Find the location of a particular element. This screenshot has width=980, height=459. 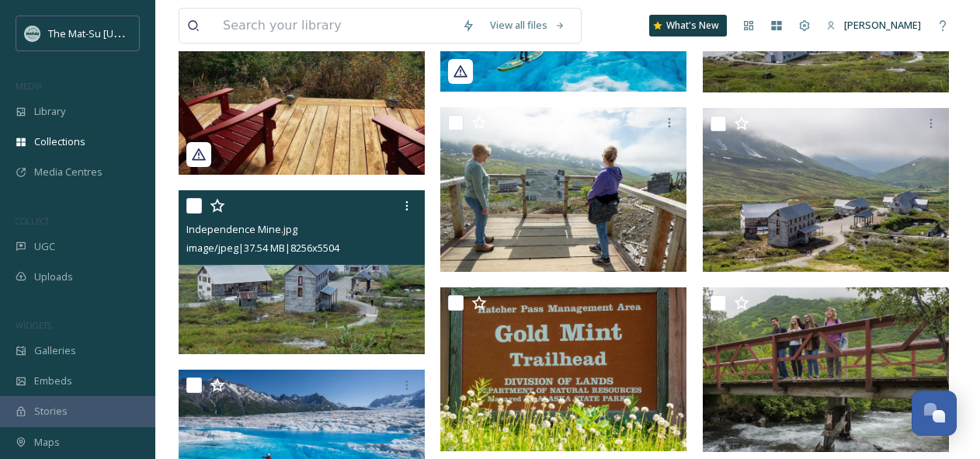

img: Hatcher Pass.tif is located at coordinates (826, 369).